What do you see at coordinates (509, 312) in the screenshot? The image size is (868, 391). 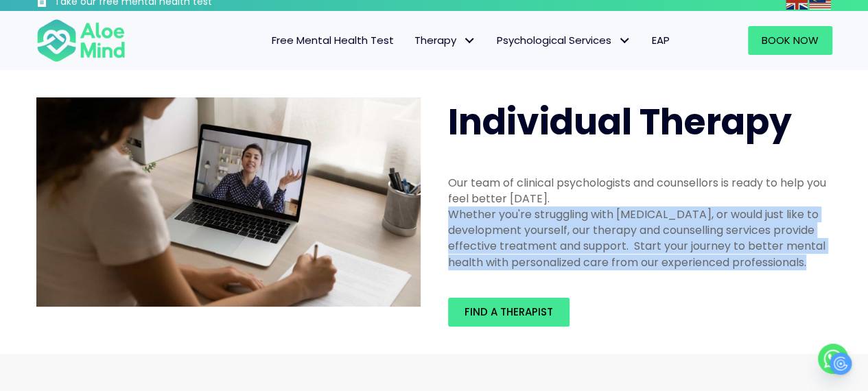 I see `a: Find a therapist` at bounding box center [509, 312].